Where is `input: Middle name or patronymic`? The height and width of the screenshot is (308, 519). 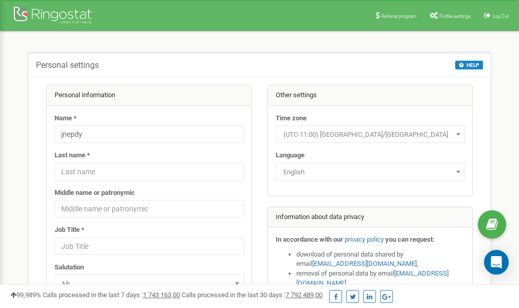
input: Middle name or patronymic is located at coordinates (149, 209).